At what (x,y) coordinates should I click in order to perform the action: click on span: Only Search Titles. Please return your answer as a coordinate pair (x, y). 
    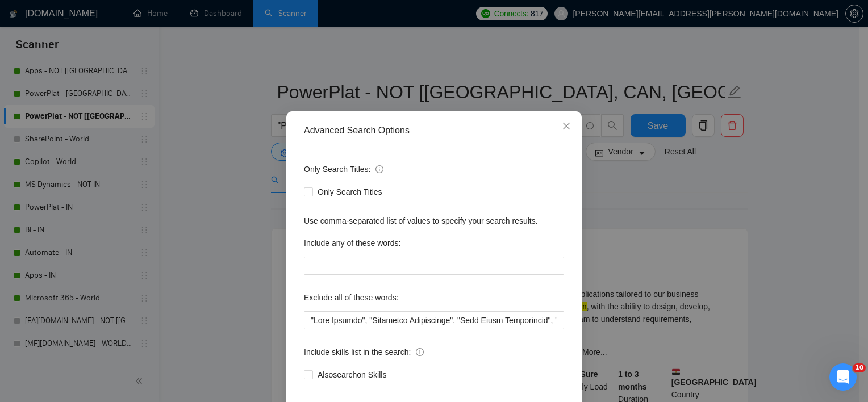
    Looking at the image, I should click on (350, 192).